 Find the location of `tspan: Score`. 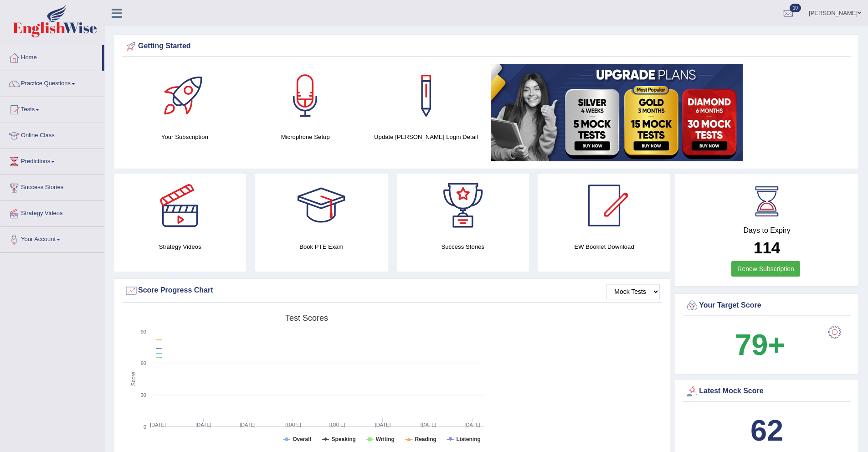

tspan: Score is located at coordinates (134, 379).